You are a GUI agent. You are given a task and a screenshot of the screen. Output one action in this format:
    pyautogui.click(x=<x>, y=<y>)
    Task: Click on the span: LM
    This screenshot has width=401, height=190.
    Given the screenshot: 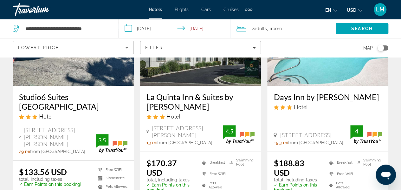 What is the action you would take?
    pyautogui.click(x=380, y=10)
    